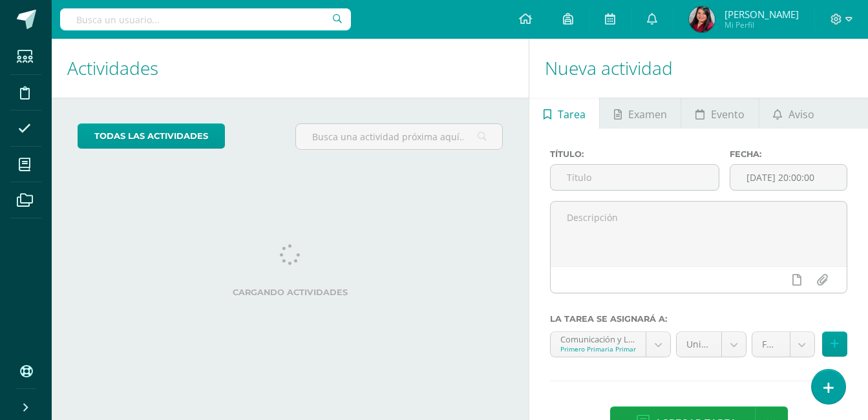 Image resolution: width=868 pixels, height=420 pixels. I want to click on a: Aviso, so click(794, 113).